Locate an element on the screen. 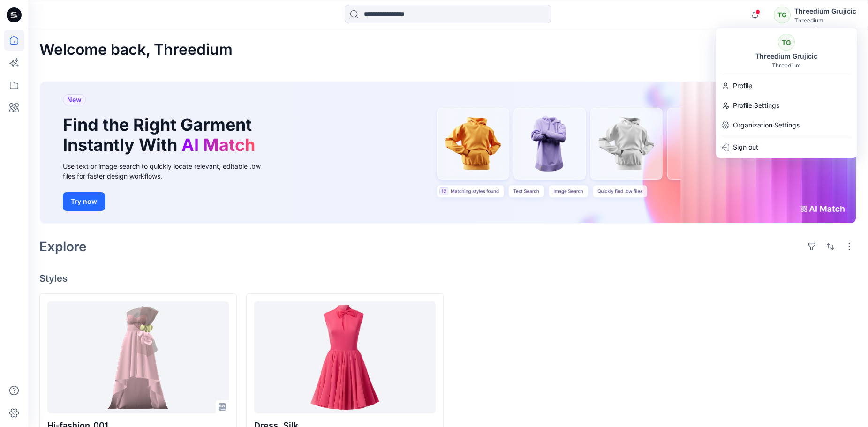 Image resolution: width=868 pixels, height=427 pixels. a: Organization Settings is located at coordinates (787, 125).